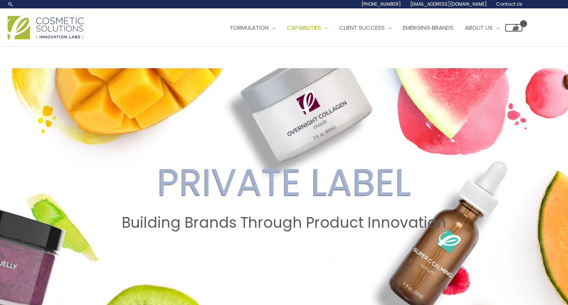 The image size is (568, 305). What do you see at coordinates (253, 28) in the screenshot?
I see `a: Formulation` at bounding box center [253, 28].